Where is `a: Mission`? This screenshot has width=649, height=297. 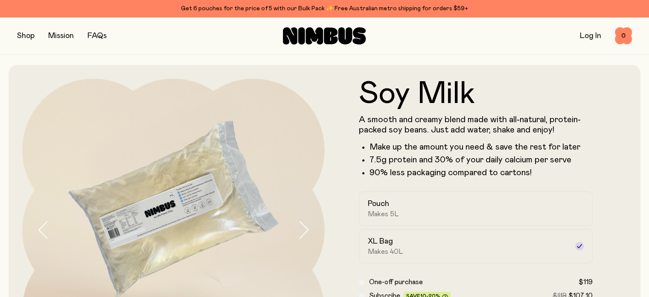 a: Mission is located at coordinates (61, 36).